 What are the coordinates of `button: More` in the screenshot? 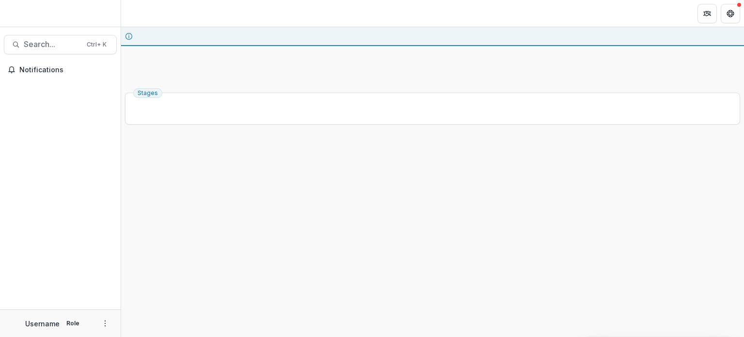 It's located at (105, 323).